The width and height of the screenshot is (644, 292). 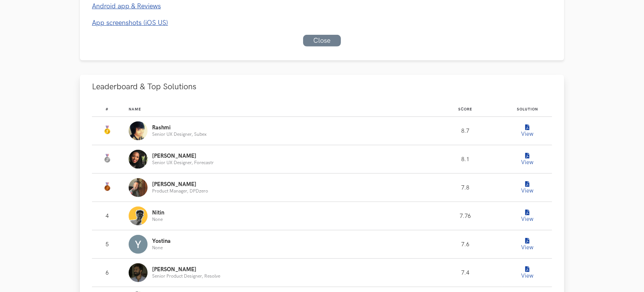 What do you see at coordinates (465, 216) in the screenshot?
I see `td: 7.76` at bounding box center [465, 216].